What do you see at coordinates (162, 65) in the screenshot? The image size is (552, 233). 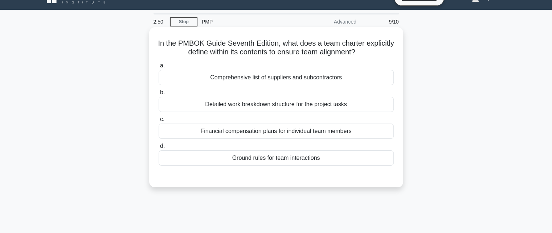 I see `span: a.` at bounding box center [162, 65].